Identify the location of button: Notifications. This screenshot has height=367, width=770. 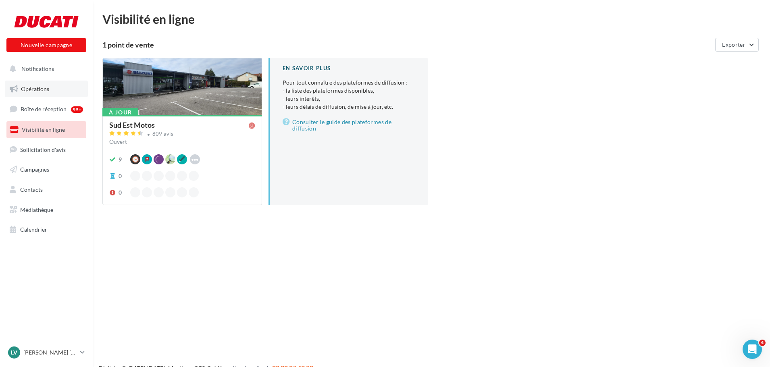
(45, 69).